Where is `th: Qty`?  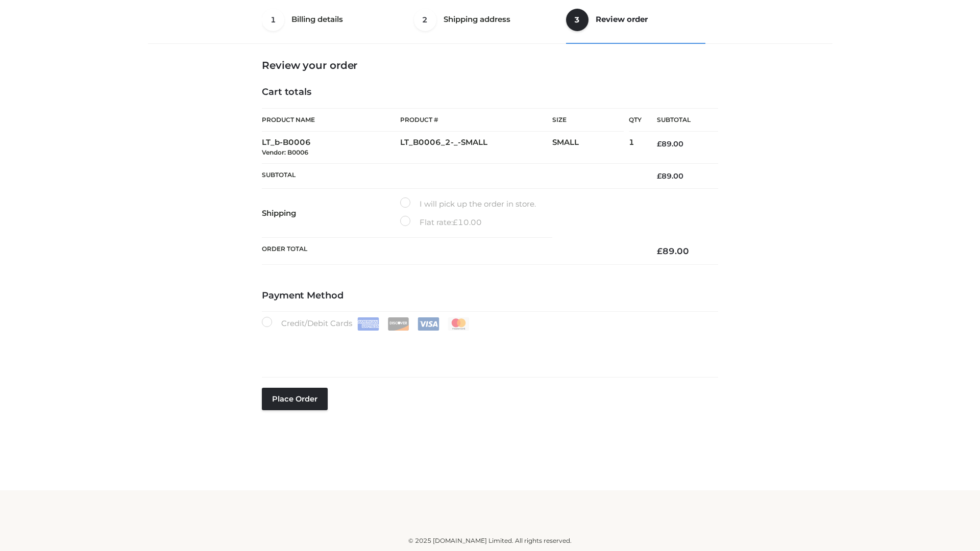
th: Qty is located at coordinates (635, 120).